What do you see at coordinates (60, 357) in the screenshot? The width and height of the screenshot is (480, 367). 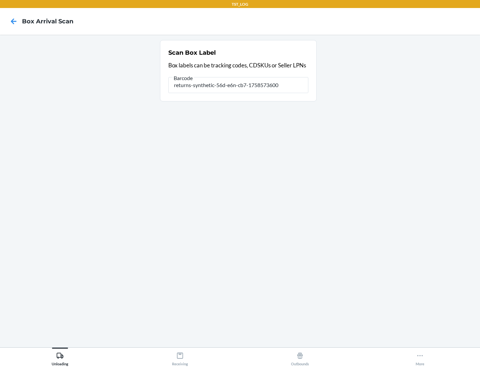 I see `div: Unloading` at bounding box center [60, 357].